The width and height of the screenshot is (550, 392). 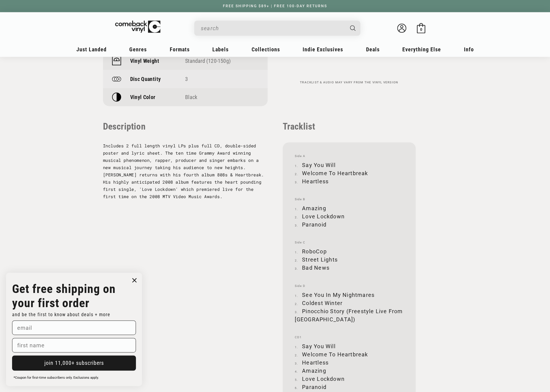 I want to click on span: CD1, so click(x=349, y=337).